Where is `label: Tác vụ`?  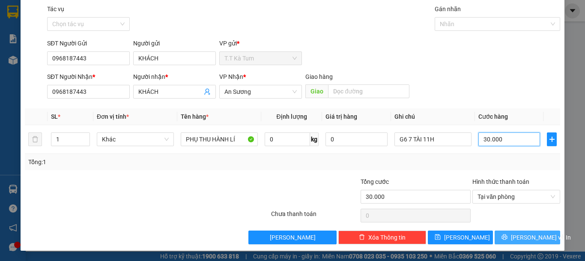
label: Tác vụ is located at coordinates (56, 9).